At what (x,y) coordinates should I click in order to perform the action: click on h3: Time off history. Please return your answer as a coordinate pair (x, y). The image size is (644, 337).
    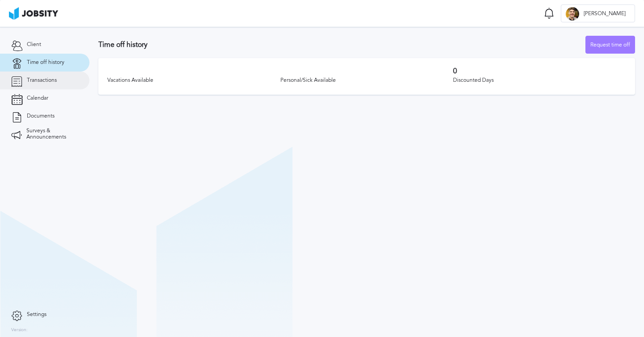
    Looking at the image, I should click on (342, 45).